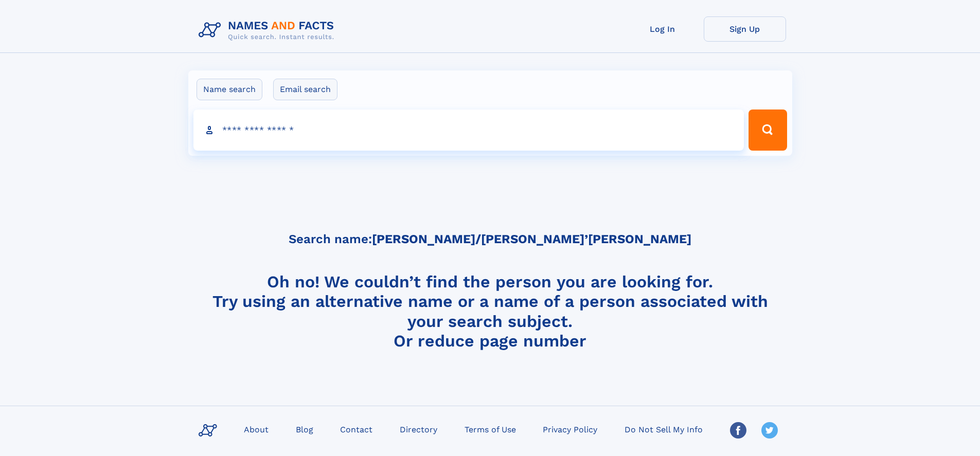 This screenshot has height=456, width=980. Describe the element at coordinates (769, 431) in the screenshot. I see `img: Twitter` at that location.